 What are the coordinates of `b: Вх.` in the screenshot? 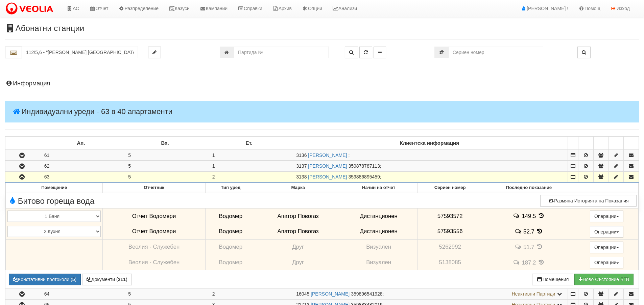 It's located at (165, 143).